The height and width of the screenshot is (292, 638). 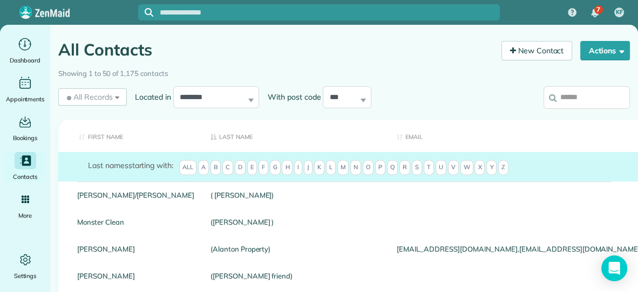 What do you see at coordinates (319, 168) in the screenshot?
I see `span: K` at bounding box center [319, 168].